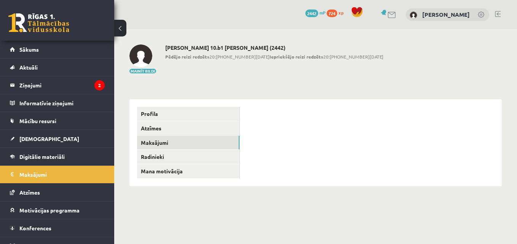 This screenshot has height=244, width=517. I want to click on span: Atzīmes, so click(30, 193).